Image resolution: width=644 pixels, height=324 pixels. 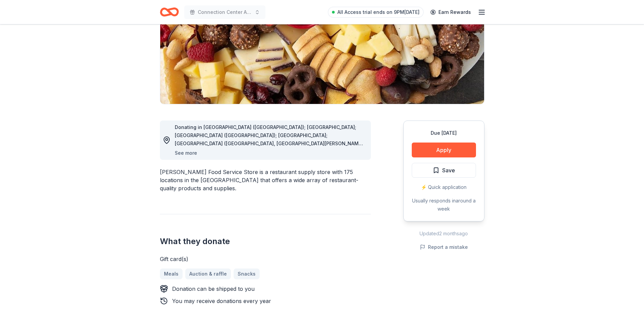 I want to click on div: Gift card(s), so click(x=265, y=259).